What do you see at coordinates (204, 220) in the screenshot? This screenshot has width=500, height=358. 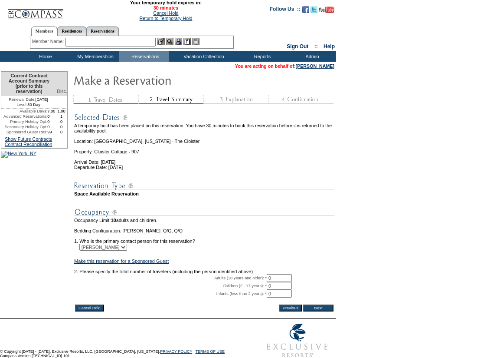 I see `td: Occupancy Limit: adults and children.` at bounding box center [204, 220].